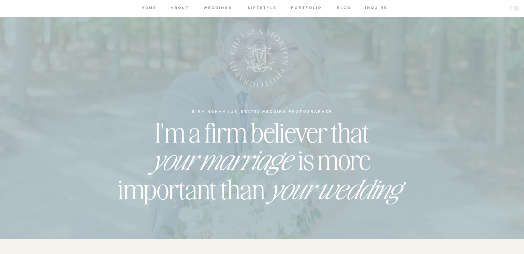  What do you see at coordinates (192, 185) in the screenshot?
I see `h2: important than` at bounding box center [192, 185].